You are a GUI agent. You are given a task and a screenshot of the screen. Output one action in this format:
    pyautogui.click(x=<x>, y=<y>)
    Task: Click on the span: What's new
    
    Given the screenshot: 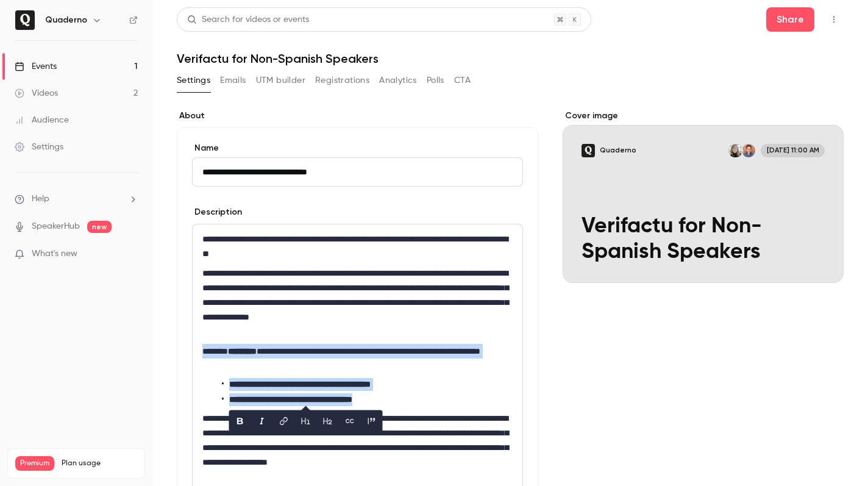 What is the action you would take?
    pyautogui.click(x=54, y=253)
    